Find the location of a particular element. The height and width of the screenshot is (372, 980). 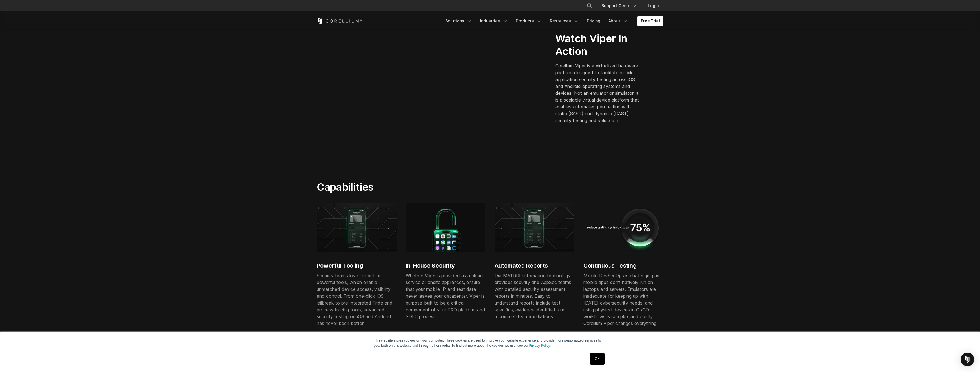

button: Search is located at coordinates (590, 6).